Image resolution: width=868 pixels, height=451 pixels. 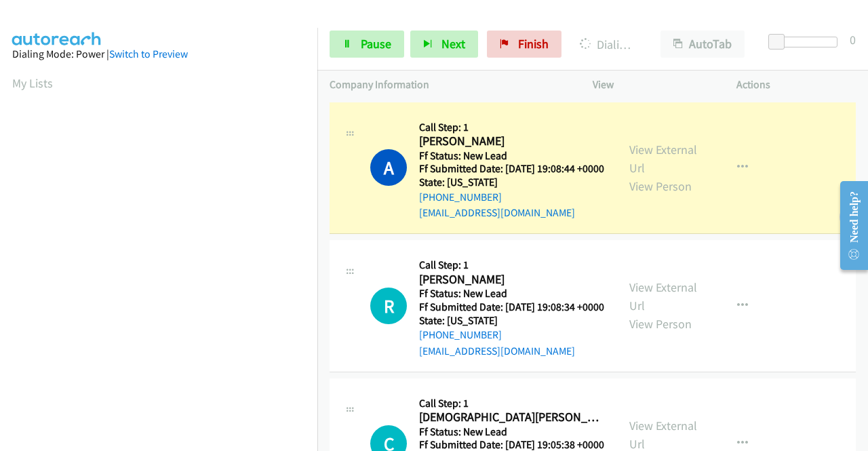 What do you see at coordinates (376, 43) in the screenshot?
I see `span: Pause` at bounding box center [376, 43].